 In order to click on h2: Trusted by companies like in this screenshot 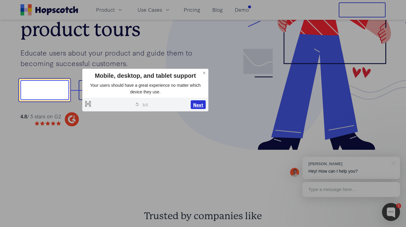, I will do `click(203, 216)`.